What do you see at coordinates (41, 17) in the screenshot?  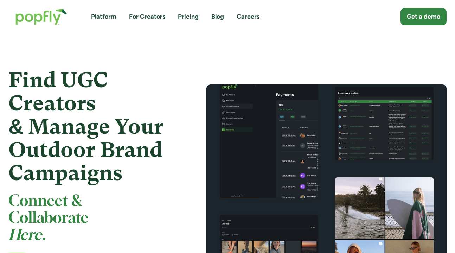 I see `a: home` at bounding box center [41, 17].